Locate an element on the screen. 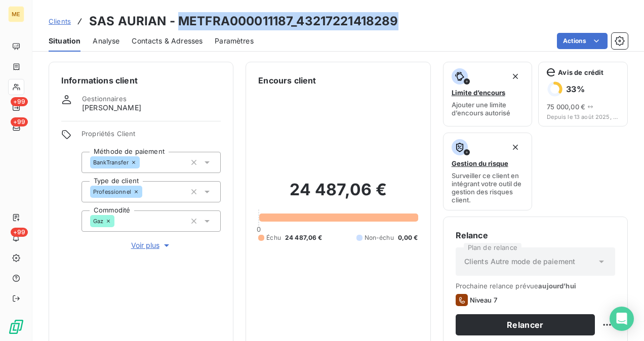 The height and width of the screenshot is (341, 644). span: Situation is located at coordinates (64, 41).